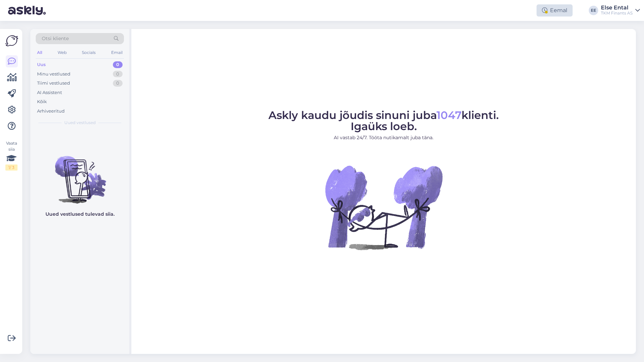  What do you see at coordinates (117, 53) in the screenshot?
I see `div: Email` at bounding box center [117, 53].